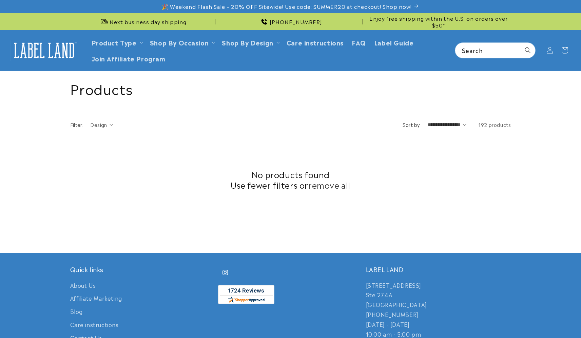 Image resolution: width=581 pixels, height=338 pixels. What do you see at coordinates (247, 42) in the screenshot?
I see `a: Shop By Design` at bounding box center [247, 42].